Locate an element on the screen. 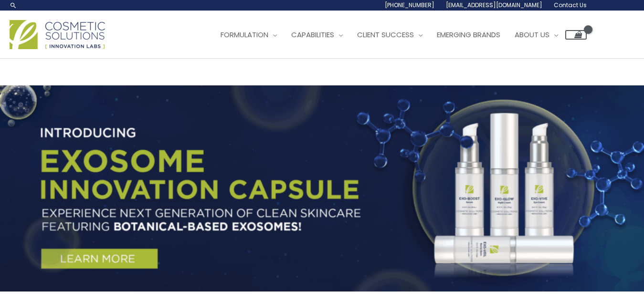  a: Emerging Brands is located at coordinates (468, 35).